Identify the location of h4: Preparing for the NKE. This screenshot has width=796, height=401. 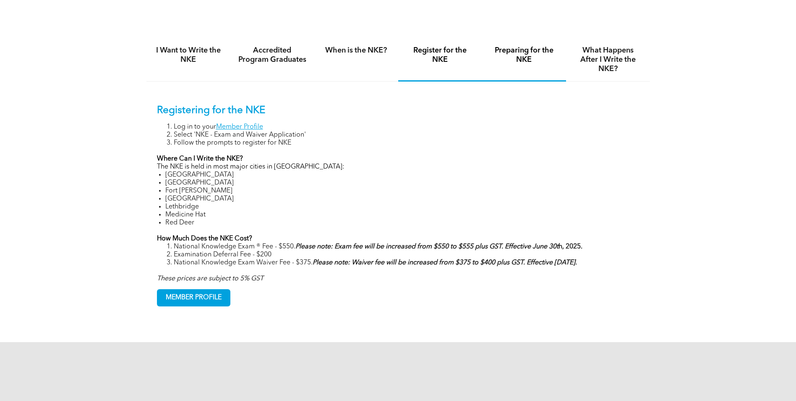
(524, 55).